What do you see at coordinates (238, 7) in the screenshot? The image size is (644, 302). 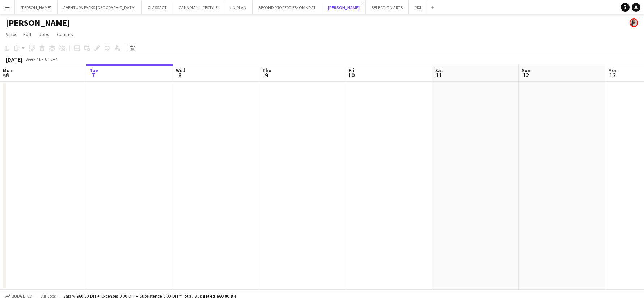 I see `button: UNIPLAN` at bounding box center [238, 7].